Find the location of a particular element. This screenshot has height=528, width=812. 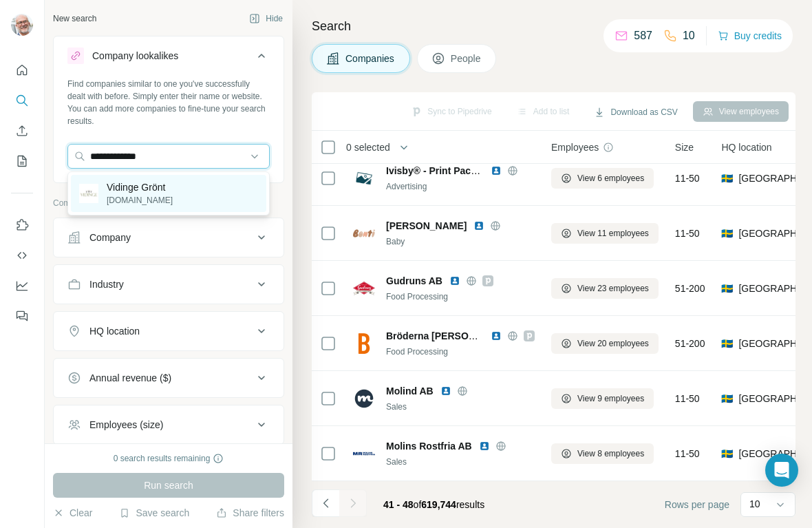

span: 0 selected is located at coordinates (368, 147).